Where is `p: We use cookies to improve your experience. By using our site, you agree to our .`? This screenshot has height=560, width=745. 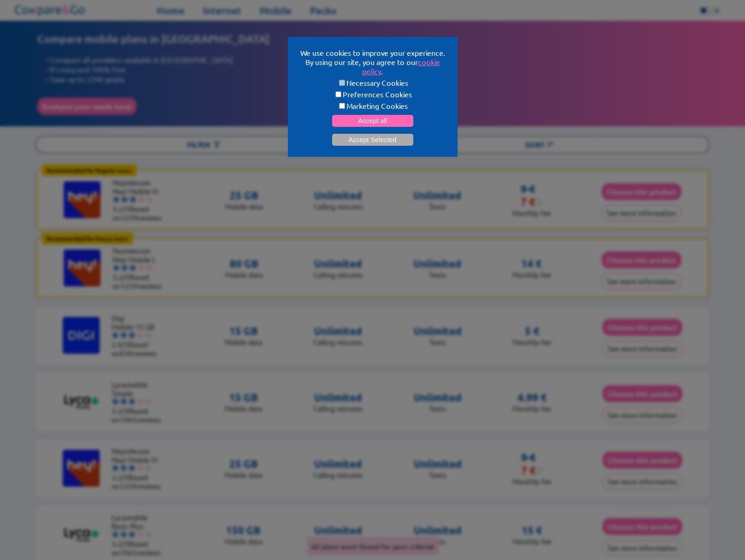
p: We use cookies to improve your experience. By using our site, you agree to our . is located at coordinates (373, 62).